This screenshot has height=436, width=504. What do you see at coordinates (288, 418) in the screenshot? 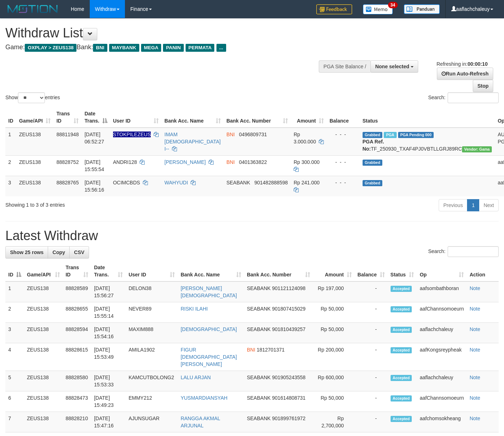
I see `span: Copy 901899761972 to clipboard` at bounding box center [288, 418].